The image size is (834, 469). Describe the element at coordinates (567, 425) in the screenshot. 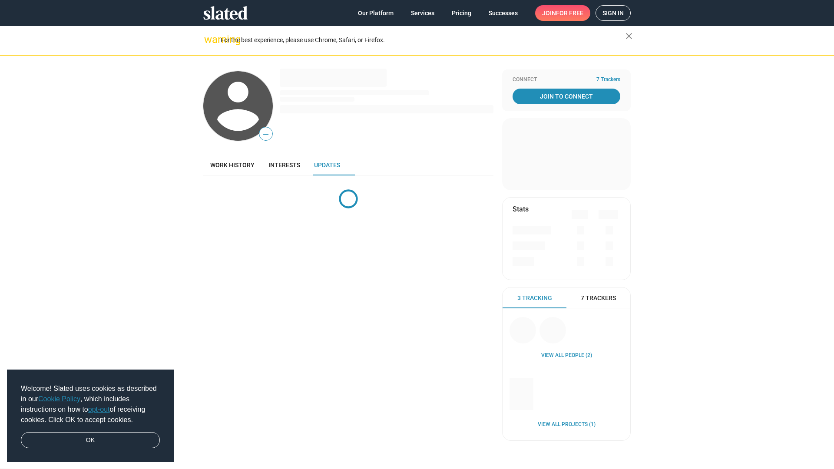

I see `a: View all Projects (1)` at that location.